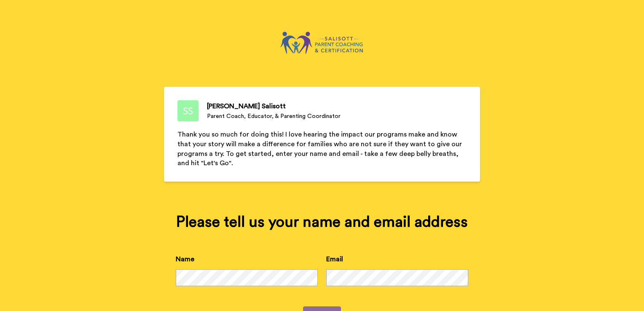 Image resolution: width=644 pixels, height=311 pixels. Describe the element at coordinates (274, 116) in the screenshot. I see `div: Parent Coach, Educator, & Parenting Coordinator` at that location.